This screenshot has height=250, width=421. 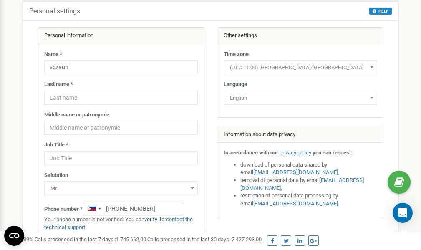 I want to click on u: 1 745 662,00, so click(x=131, y=239).